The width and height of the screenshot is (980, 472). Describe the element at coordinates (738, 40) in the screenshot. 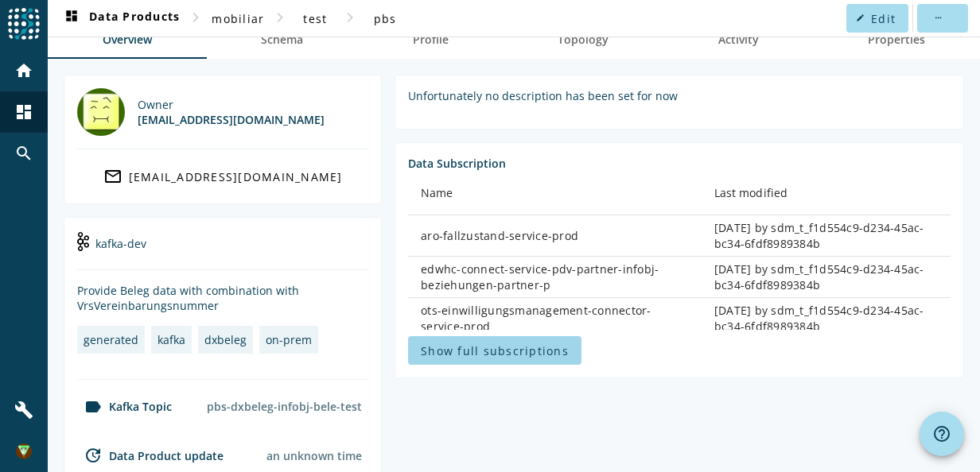

I see `span: Activity` at that location.